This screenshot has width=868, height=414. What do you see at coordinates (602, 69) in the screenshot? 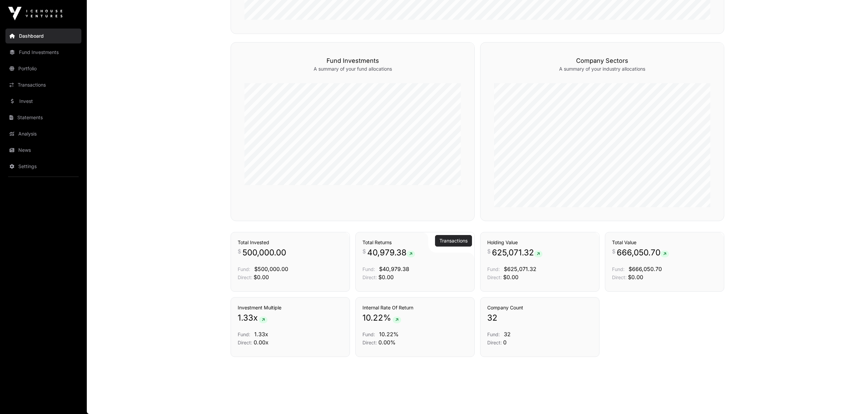
I see `p: A summary of your industry allocations` at bounding box center [602, 69].